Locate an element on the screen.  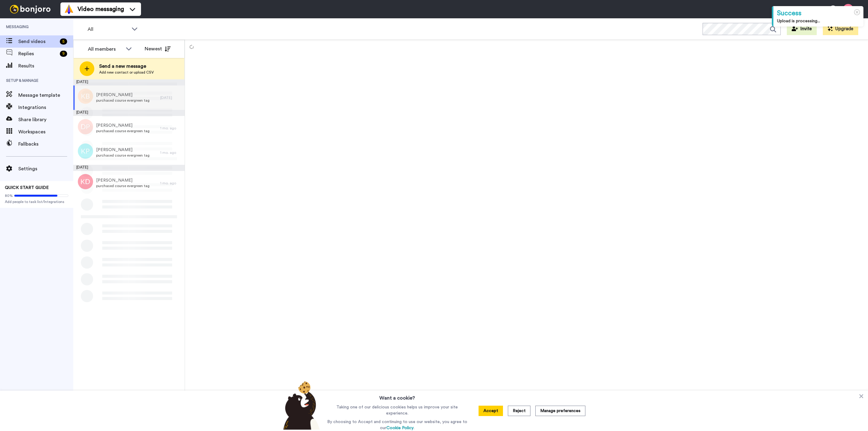
div: Success is located at coordinates (819, 13).